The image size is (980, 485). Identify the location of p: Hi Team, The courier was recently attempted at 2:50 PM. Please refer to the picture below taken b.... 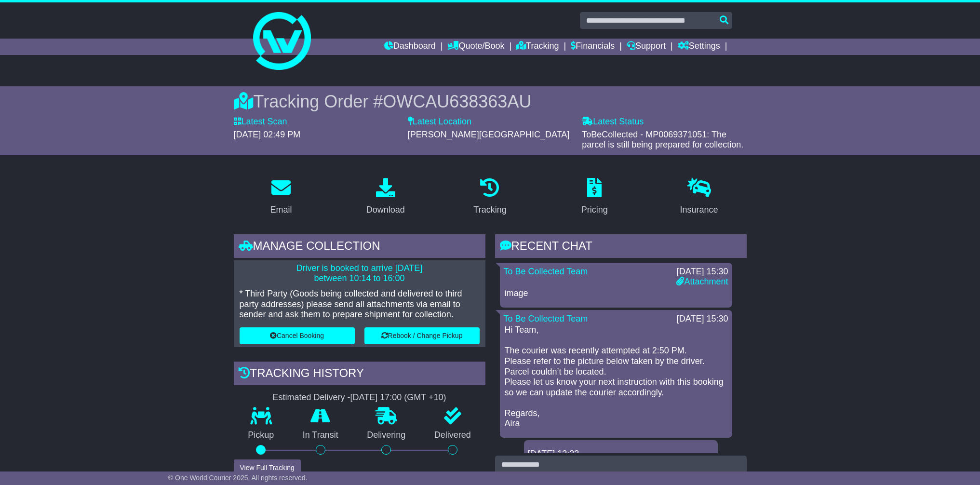
(616, 377).